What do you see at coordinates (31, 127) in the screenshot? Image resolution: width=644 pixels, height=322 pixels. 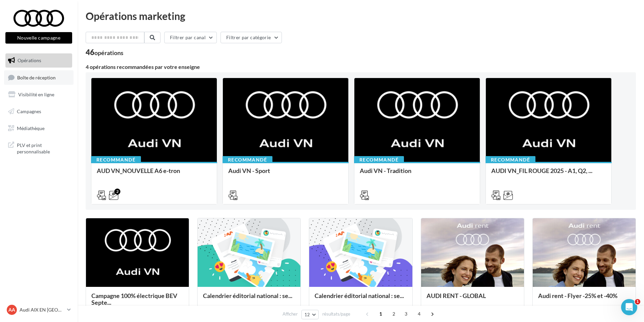 I see `span: Médiathèque` at bounding box center [31, 127].